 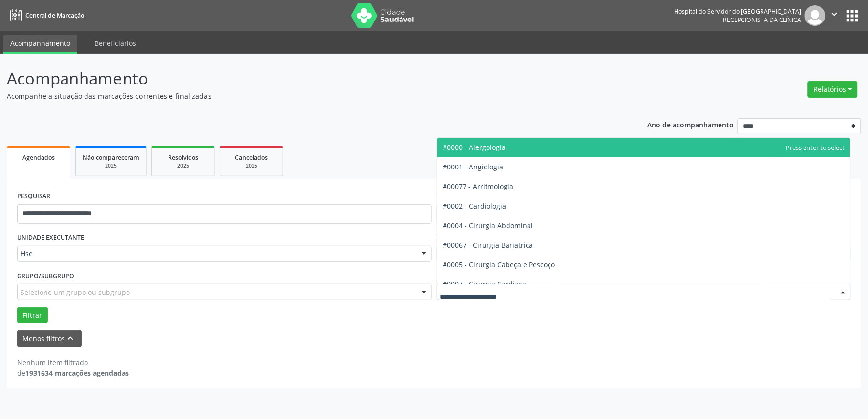 I want to click on label: Grupo/Subgrupo, so click(x=46, y=276).